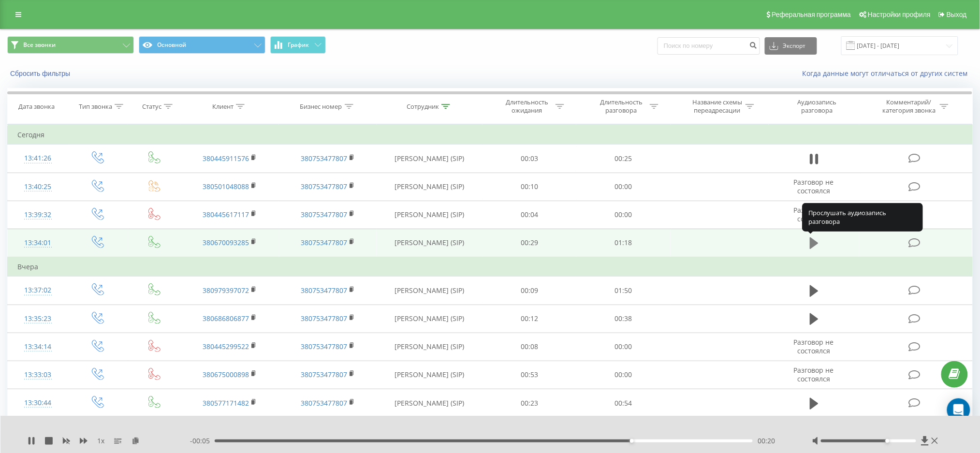 The image size is (980, 453). I want to click on div: Сотрудник, so click(423, 107).